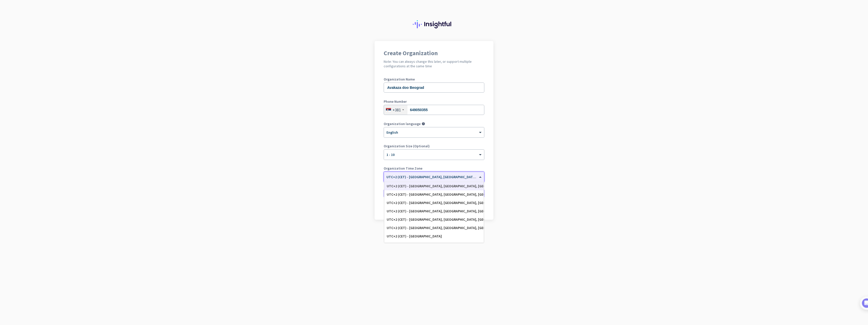 The height and width of the screenshot is (325, 868). Describe the element at coordinates (402, 123) in the screenshot. I see `label: Organization language` at that location.